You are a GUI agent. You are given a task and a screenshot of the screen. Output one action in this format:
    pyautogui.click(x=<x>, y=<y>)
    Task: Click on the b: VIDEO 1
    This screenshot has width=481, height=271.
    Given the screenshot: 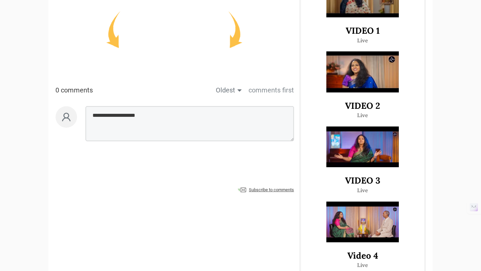 What is the action you would take?
    pyautogui.click(x=363, y=30)
    